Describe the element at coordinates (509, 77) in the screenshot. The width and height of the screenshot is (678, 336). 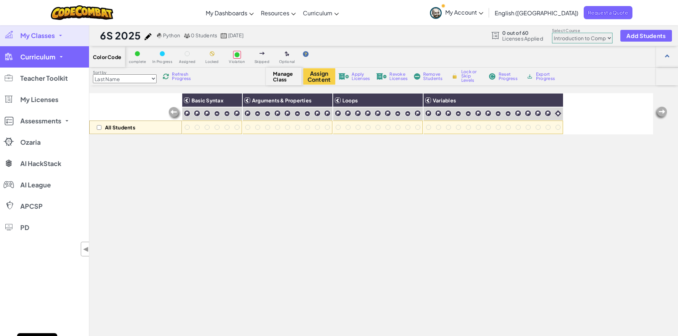
I see `span: Reset Progress` at that location.